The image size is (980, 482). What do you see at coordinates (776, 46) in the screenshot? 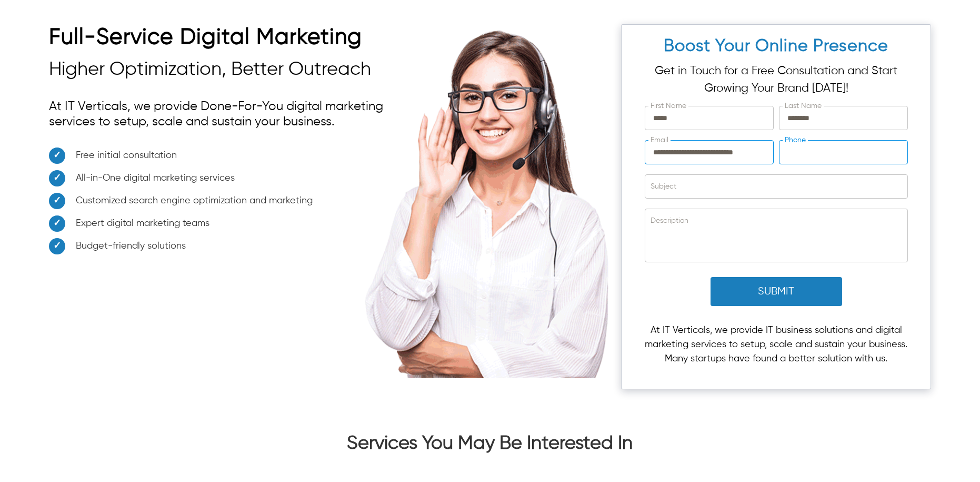
I see `h2: Boost Your Online Presence` at bounding box center [776, 46].